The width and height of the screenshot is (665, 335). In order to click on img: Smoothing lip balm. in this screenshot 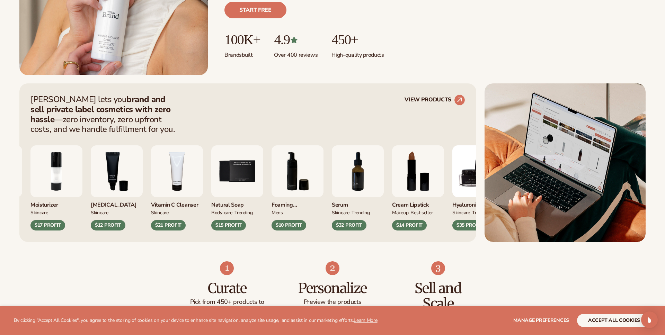, I will do `click(117, 172)`.